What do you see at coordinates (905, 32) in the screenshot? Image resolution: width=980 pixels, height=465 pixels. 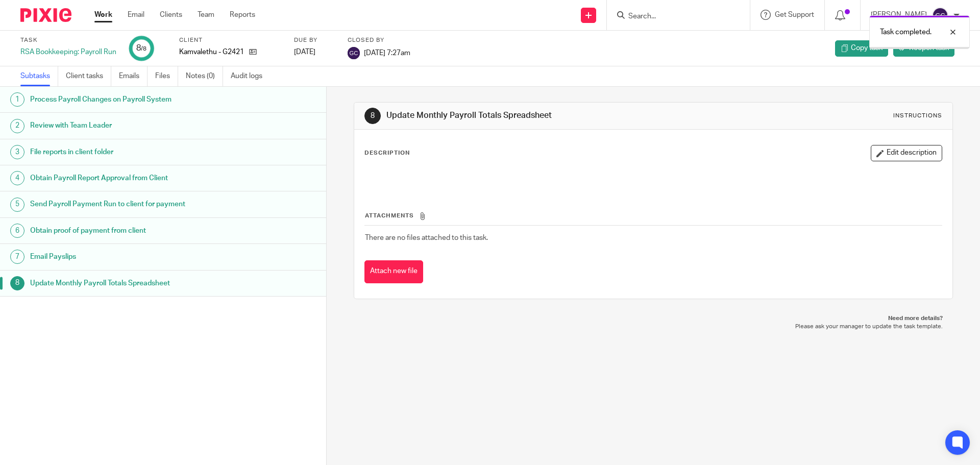 I see `p: Task completed.` at bounding box center [905, 32].